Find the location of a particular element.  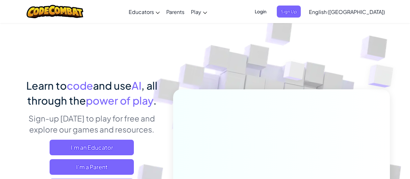

button: Sign Up is located at coordinates (289, 11).